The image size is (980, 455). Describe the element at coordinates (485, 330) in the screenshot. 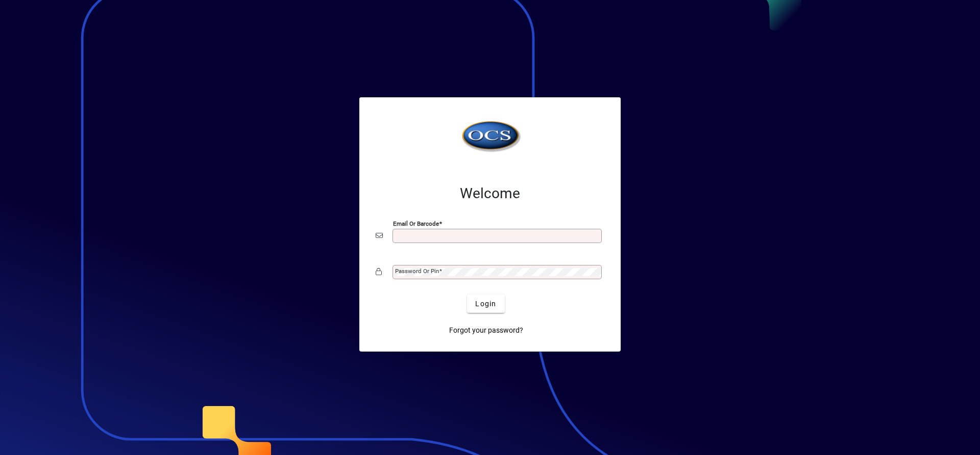

I see `span: Forgot your password?` at that location.